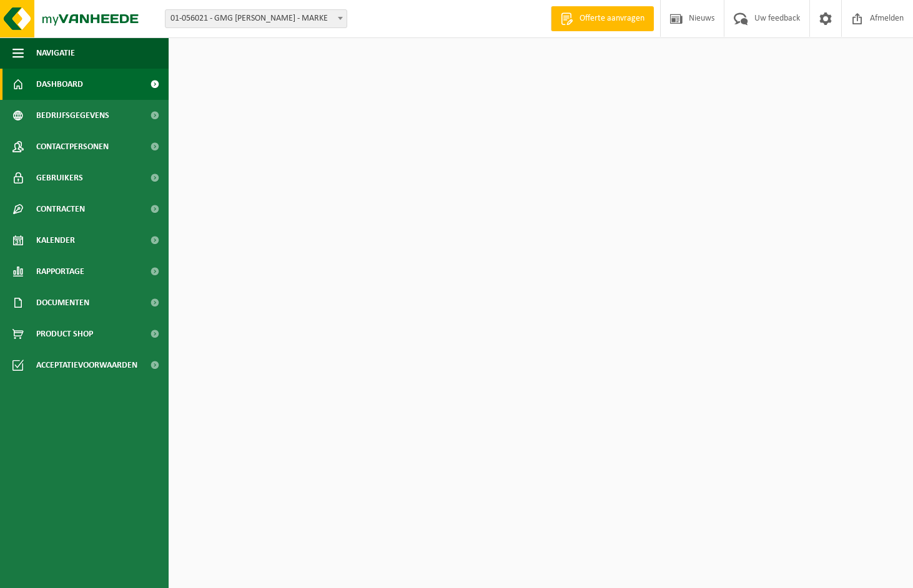  What do you see at coordinates (602, 19) in the screenshot?
I see `a: Offerte aanvragen` at bounding box center [602, 19].